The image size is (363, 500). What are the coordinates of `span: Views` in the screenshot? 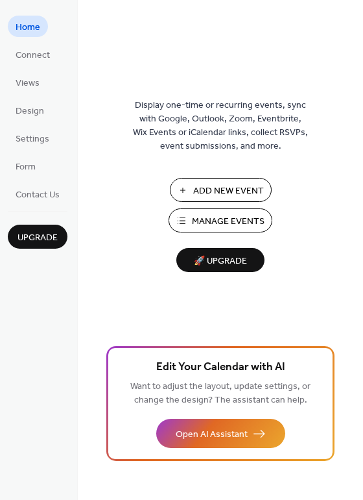 It's located at (27, 83).